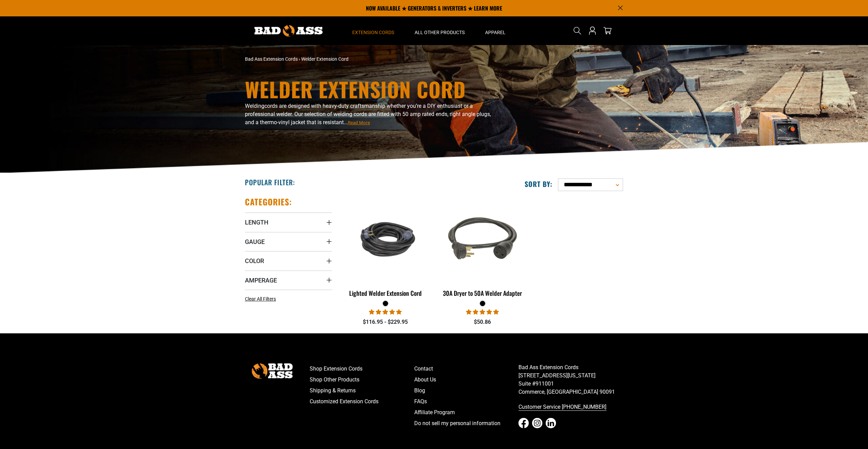 The width and height of the screenshot is (868, 449). Describe the element at coordinates (373, 33) in the screenshot. I see `span: Extension Cords` at that location.